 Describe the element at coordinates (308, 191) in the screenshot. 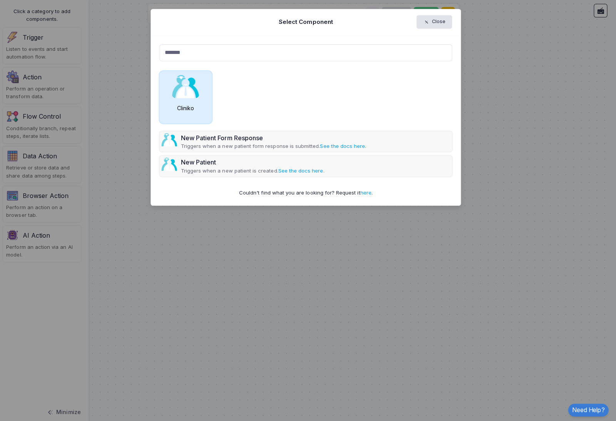

I see `div: Couldn't find what you are looking for? Request it .` at that location.